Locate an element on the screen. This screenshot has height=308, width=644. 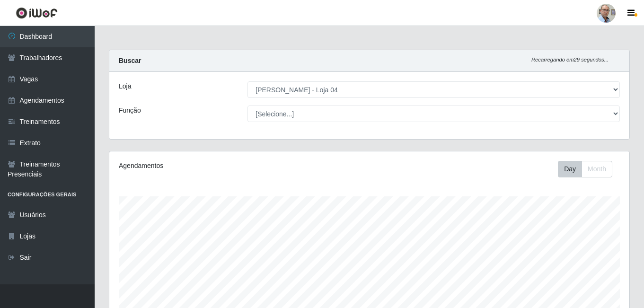
img: CoreUI Logo is located at coordinates (36, 13).